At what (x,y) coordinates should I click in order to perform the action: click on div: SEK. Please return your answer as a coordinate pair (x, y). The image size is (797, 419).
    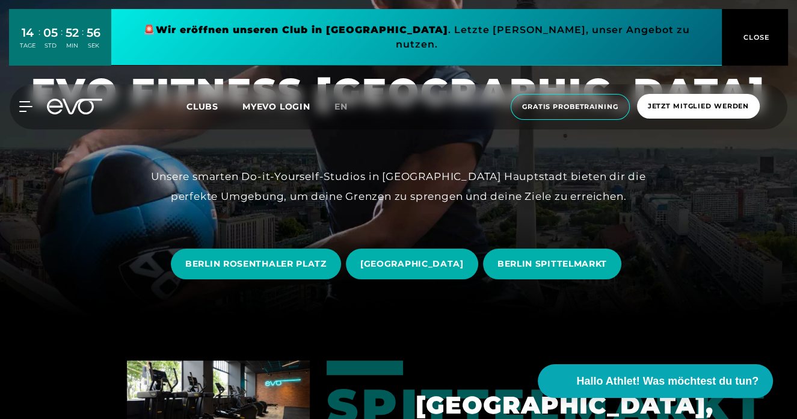
    Looking at the image, I should click on (93, 46).